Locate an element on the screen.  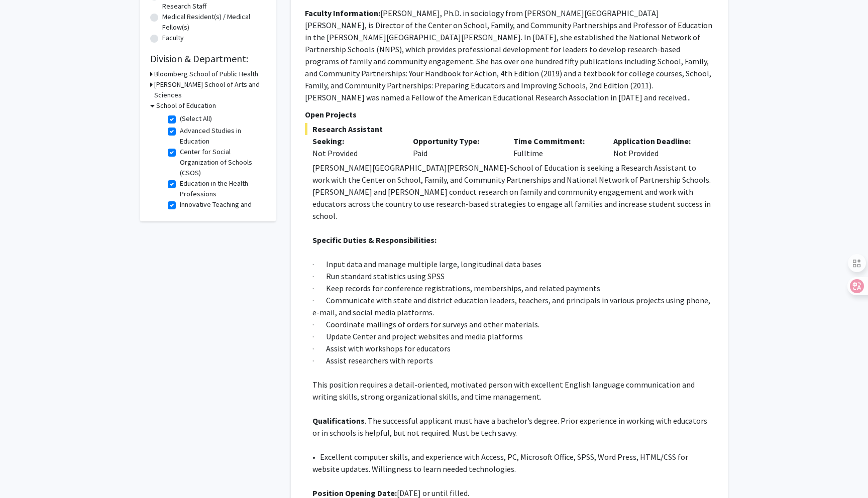
strong: Qualifications is located at coordinates (339, 421).